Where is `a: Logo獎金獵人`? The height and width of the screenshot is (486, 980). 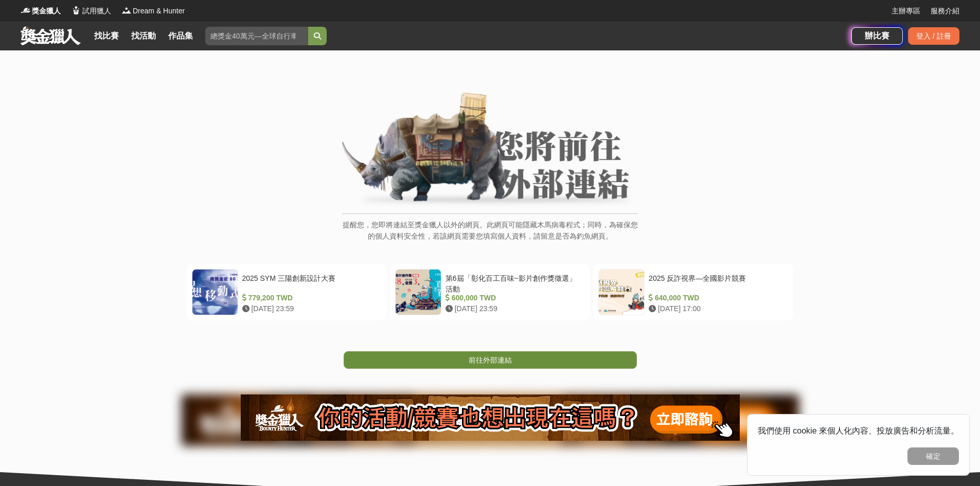 a: Logo獎金獵人 is located at coordinates (41, 11).